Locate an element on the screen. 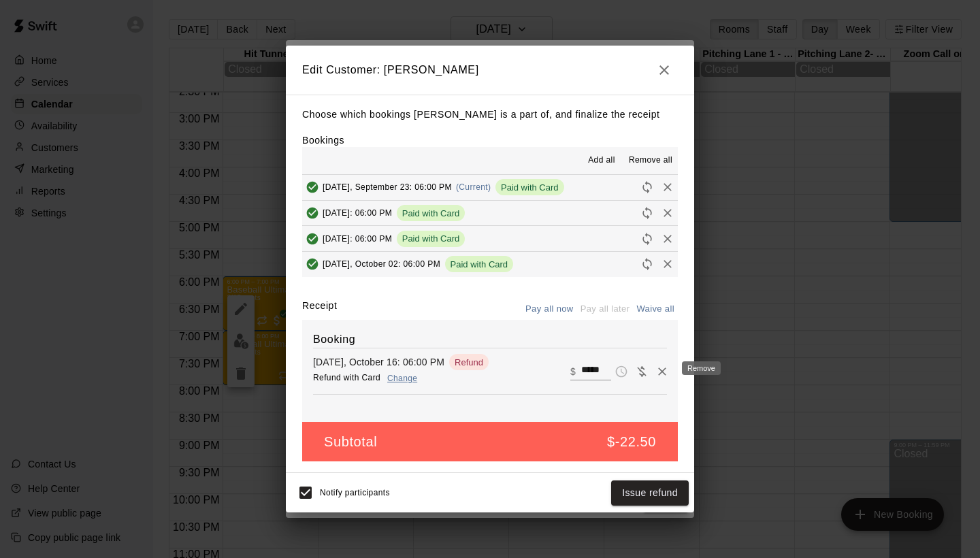 The width and height of the screenshot is (980, 558). button: Pay all now is located at coordinates (550, 309).